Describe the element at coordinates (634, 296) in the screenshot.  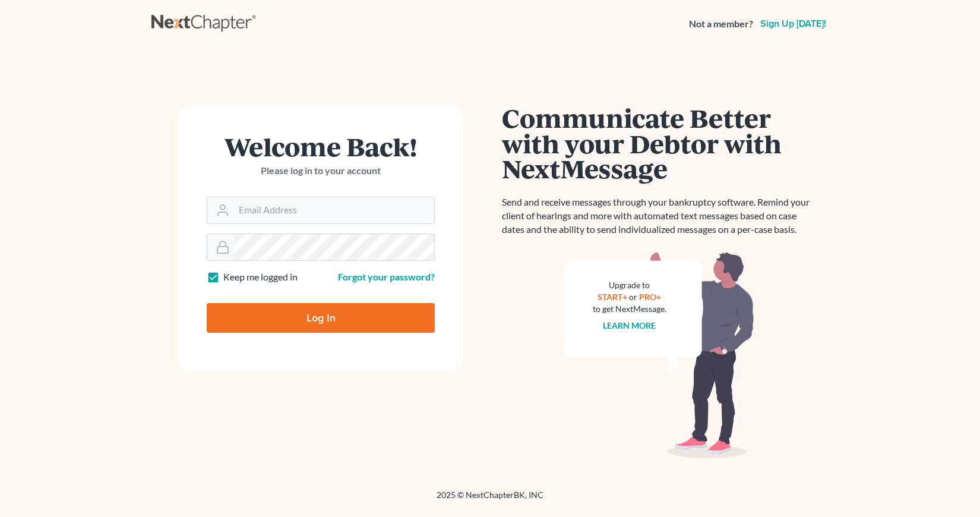
I see `span: or` at that location.